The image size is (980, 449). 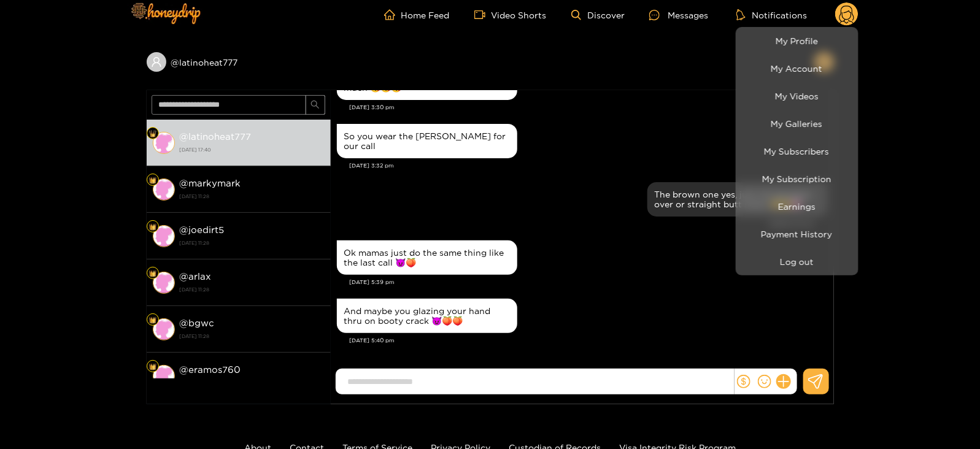 What do you see at coordinates (797, 262) in the screenshot?
I see `button: Log out` at bounding box center [797, 262].